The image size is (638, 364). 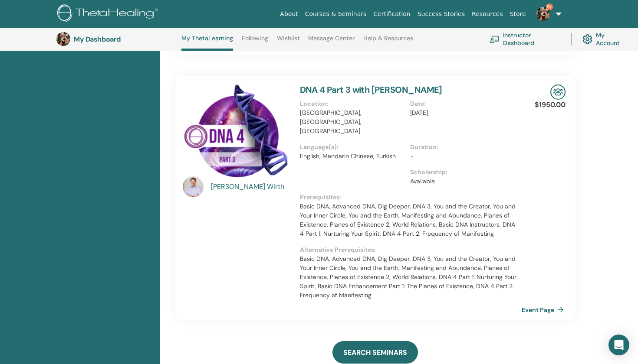 I want to click on img: logo.png, so click(x=109, y=14).